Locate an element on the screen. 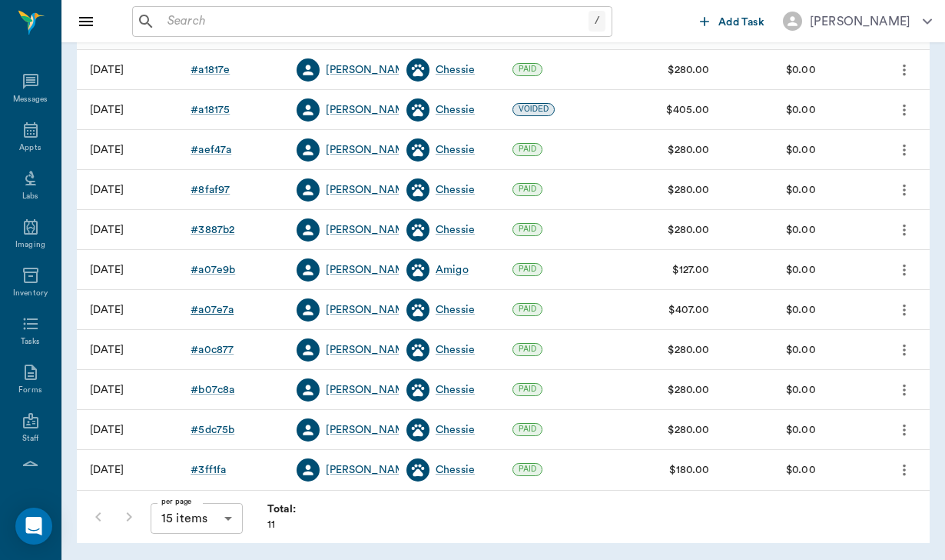 The height and width of the screenshot is (560, 945). span: VOIDED is located at coordinates (534, 109).